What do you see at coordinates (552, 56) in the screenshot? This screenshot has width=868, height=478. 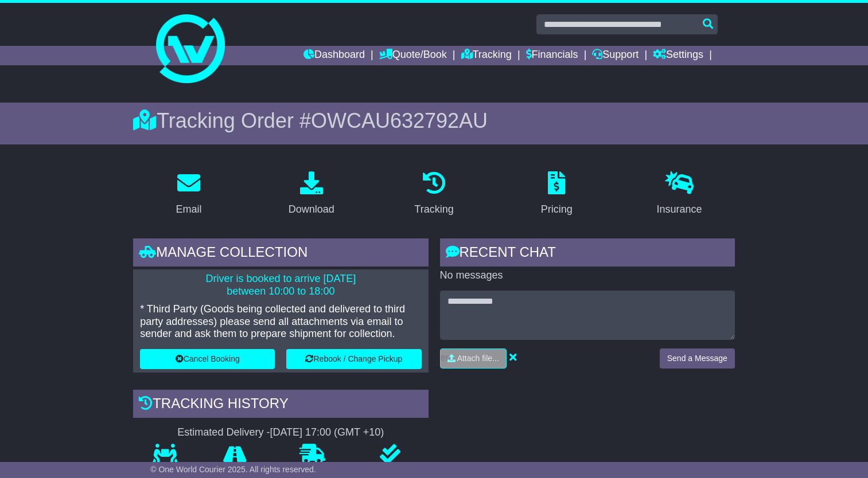 I see `a: Financials` at bounding box center [552, 56].